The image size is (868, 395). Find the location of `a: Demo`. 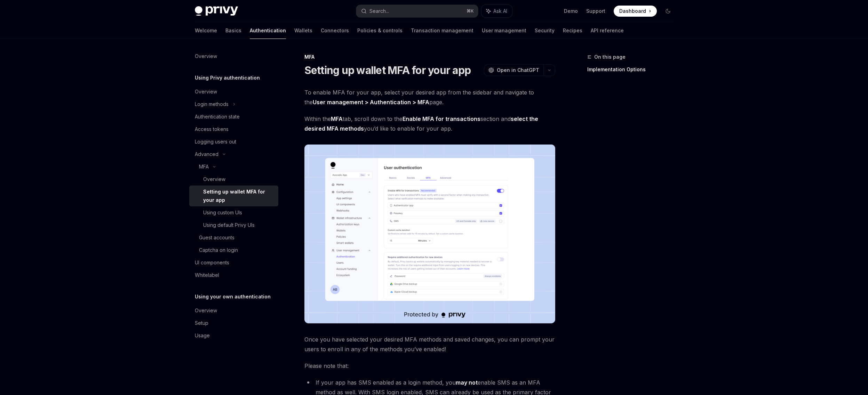

a: Demo is located at coordinates (571, 11).